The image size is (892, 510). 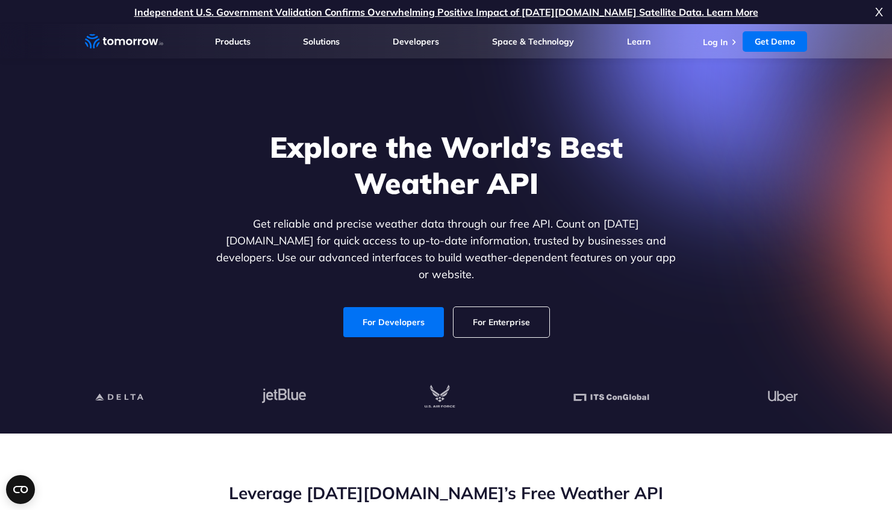 What do you see at coordinates (775, 42) in the screenshot?
I see `a: Get Demo` at bounding box center [775, 42].